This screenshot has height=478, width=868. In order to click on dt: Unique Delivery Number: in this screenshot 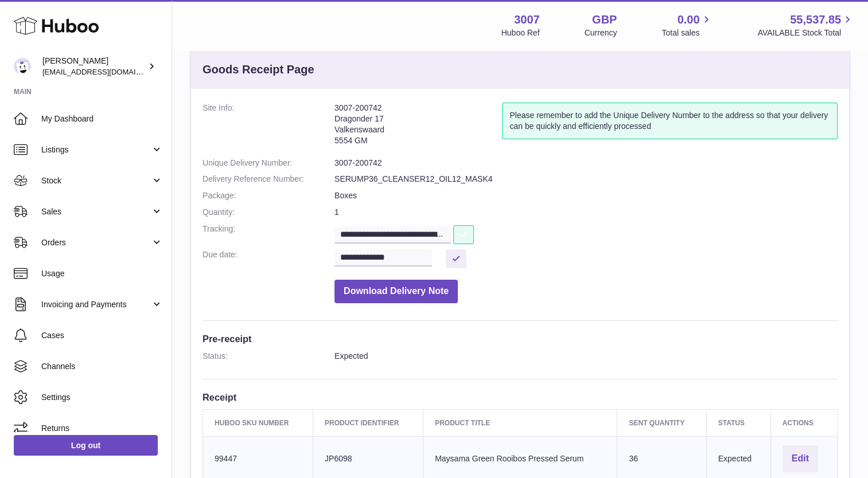, I will do `click(268, 163)`.